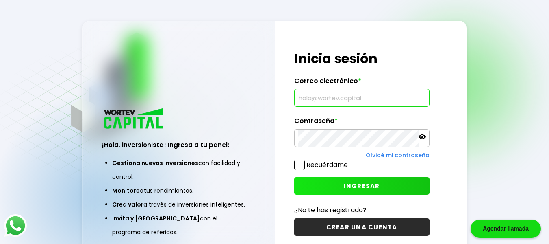  Describe the element at coordinates (398, 155) in the screenshot. I see `a: Olvidé mi contraseña` at that location.